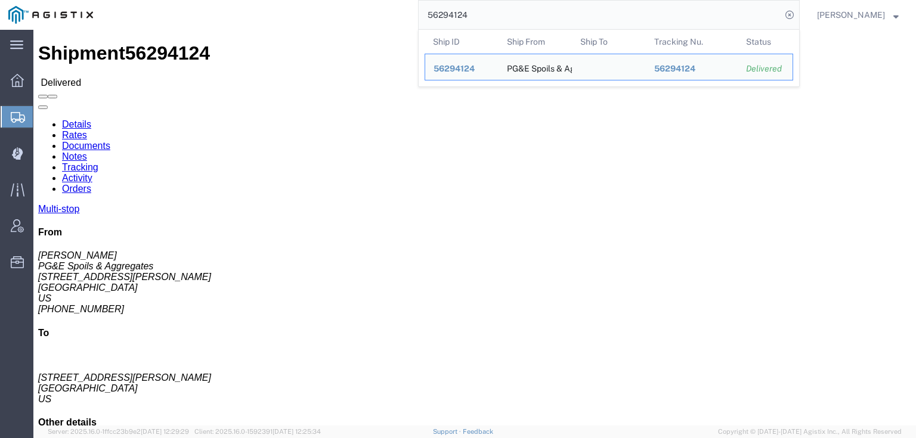 This screenshot has height=438, width=916. Describe the element at coordinates (448, 432) in the screenshot. I see `a: Support` at that location.